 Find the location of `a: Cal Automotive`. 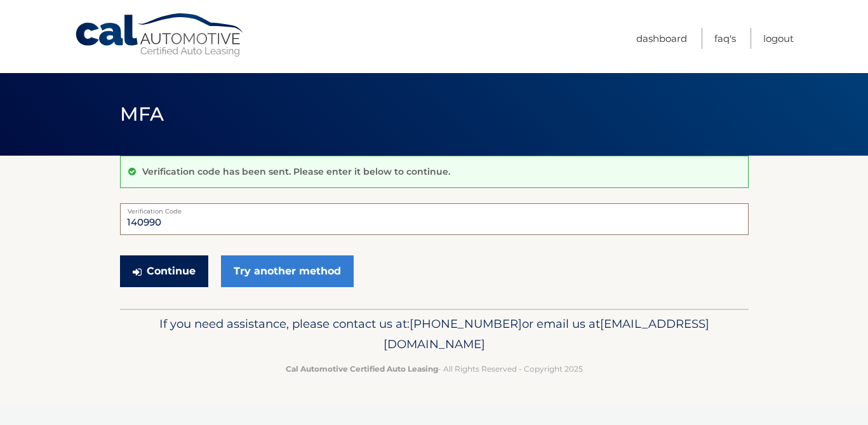

a: Cal Automotive is located at coordinates (160, 35).